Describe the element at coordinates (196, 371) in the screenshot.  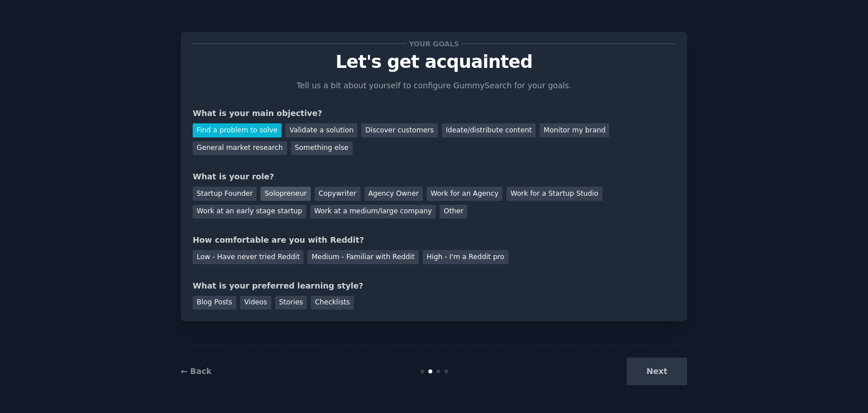
I see `a: ← Back` at that location.